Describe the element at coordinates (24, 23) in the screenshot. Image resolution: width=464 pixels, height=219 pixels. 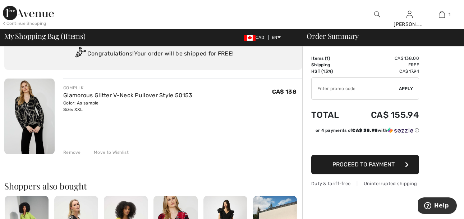
I see `div: < Continue Shopping` at that location.